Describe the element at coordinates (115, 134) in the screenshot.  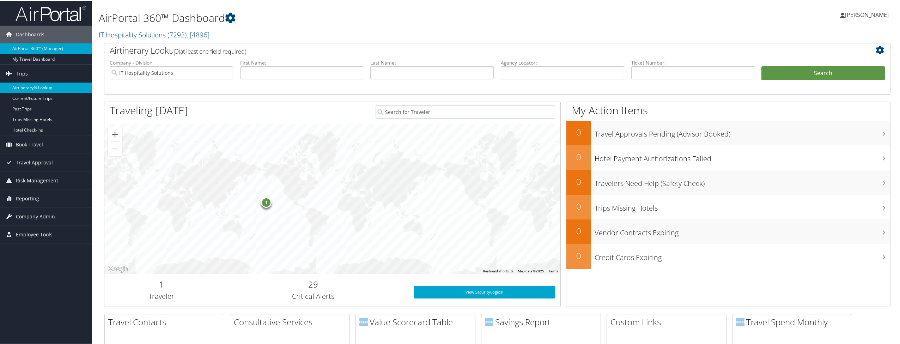
I see `button: Zoom in` at that location.